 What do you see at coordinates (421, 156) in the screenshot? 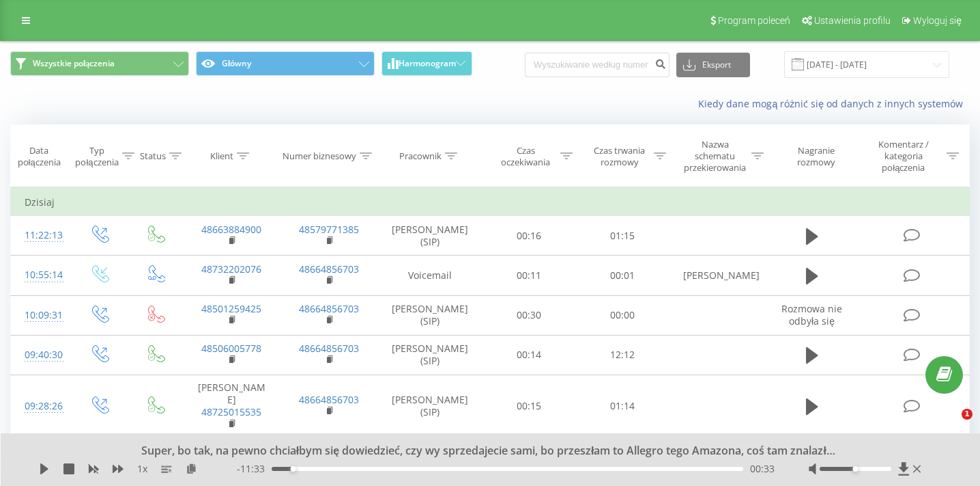
I see `div: Pracownik` at bounding box center [421, 156].